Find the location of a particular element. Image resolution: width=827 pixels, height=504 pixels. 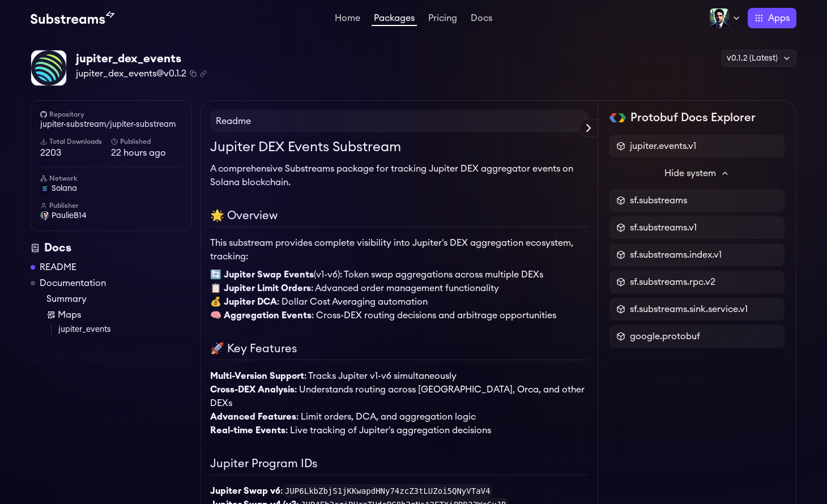

a: Summary is located at coordinates (119, 299).